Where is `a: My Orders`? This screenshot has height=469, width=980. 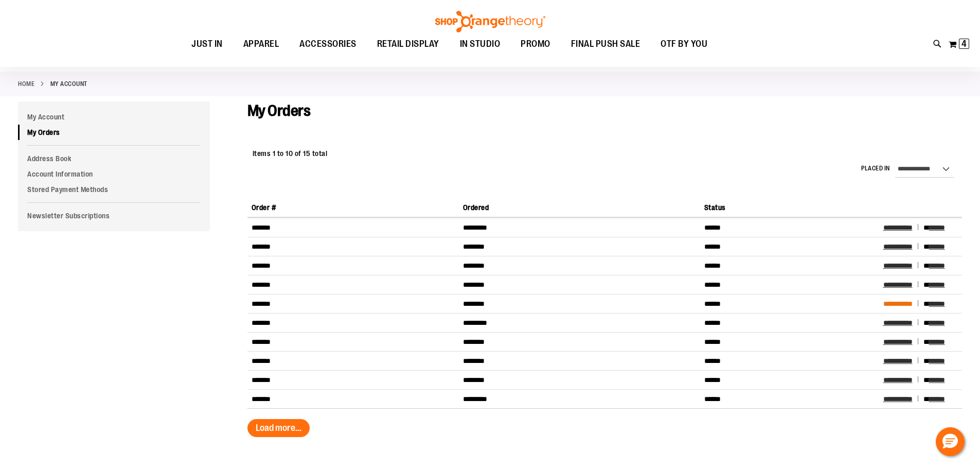 a: My Orders is located at coordinates (113, 132).